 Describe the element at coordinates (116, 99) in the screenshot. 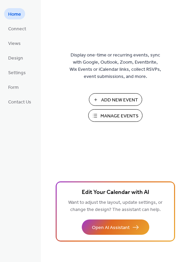

I see `button: Add New Event` at that location.